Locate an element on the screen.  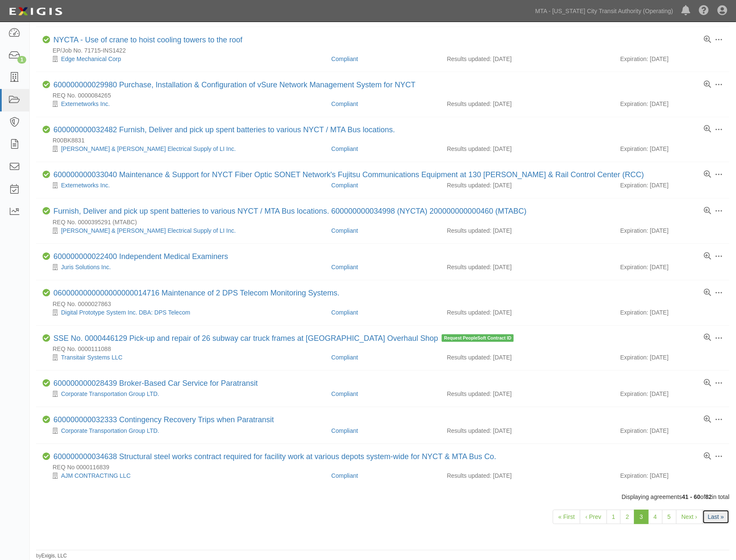
div: REQ No 0000116839 is located at coordinates (386, 468).